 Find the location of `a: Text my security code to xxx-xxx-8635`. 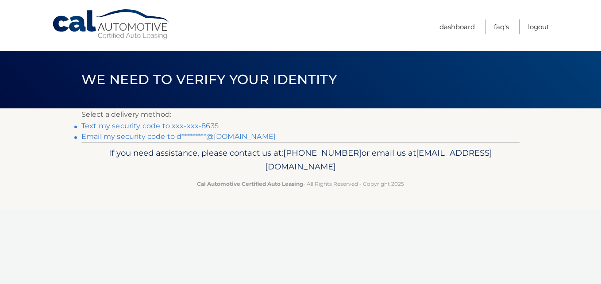

a: Text my security code to xxx-xxx-8635 is located at coordinates (150, 126).